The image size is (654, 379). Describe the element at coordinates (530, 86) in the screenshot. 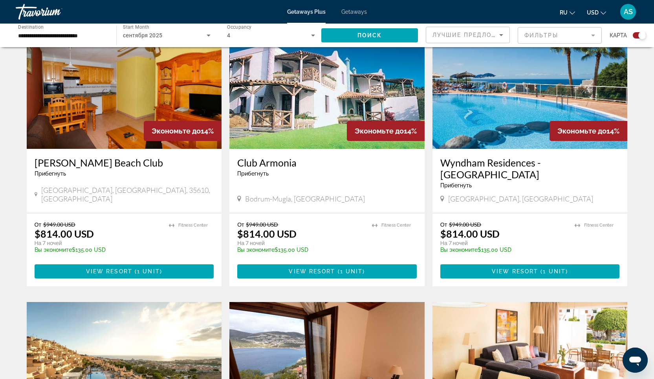

I see `img: ii_mty1.jpg` at that location.